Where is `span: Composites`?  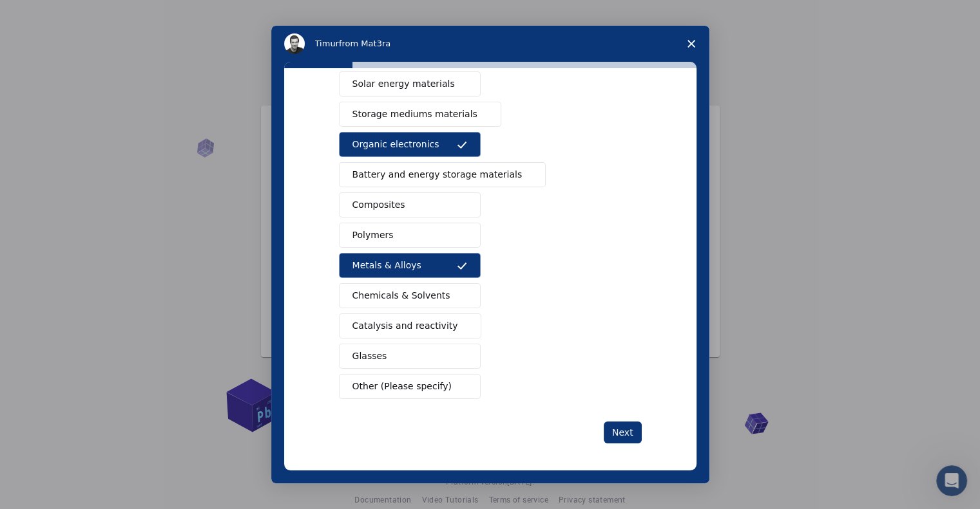
span: Composites is located at coordinates (379, 205).